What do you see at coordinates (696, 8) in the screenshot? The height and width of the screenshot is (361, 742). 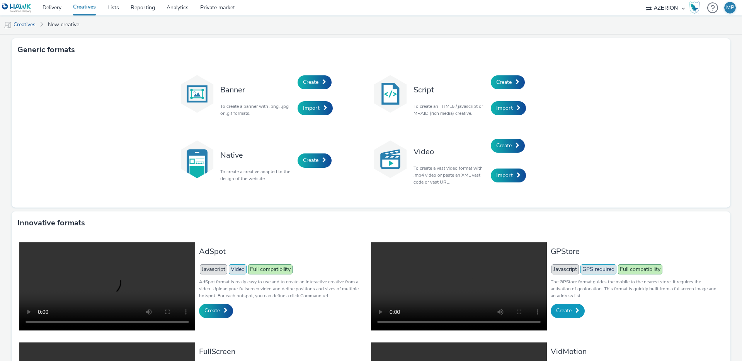 I see `a: Hawk Academy` at bounding box center [696, 8].